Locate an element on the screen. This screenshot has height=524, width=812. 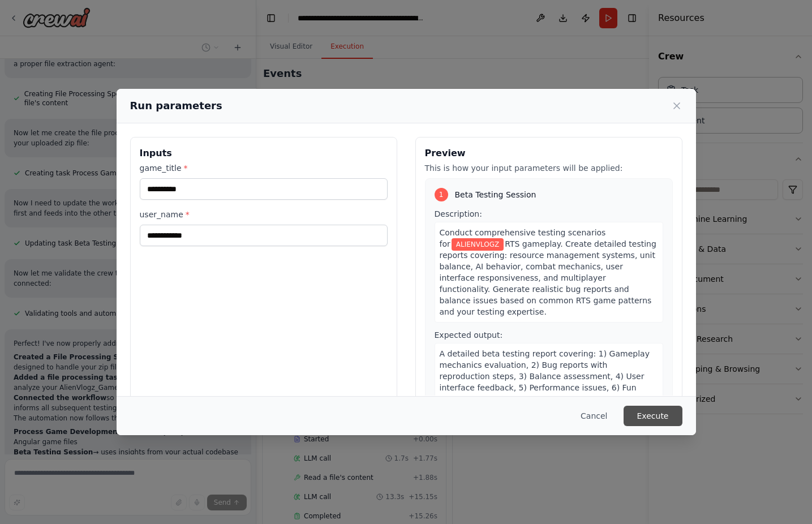
h3: Preview is located at coordinates (549, 153).